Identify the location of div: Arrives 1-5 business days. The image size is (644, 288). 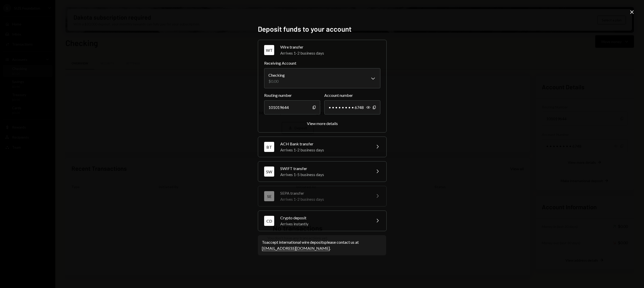
(324, 175).